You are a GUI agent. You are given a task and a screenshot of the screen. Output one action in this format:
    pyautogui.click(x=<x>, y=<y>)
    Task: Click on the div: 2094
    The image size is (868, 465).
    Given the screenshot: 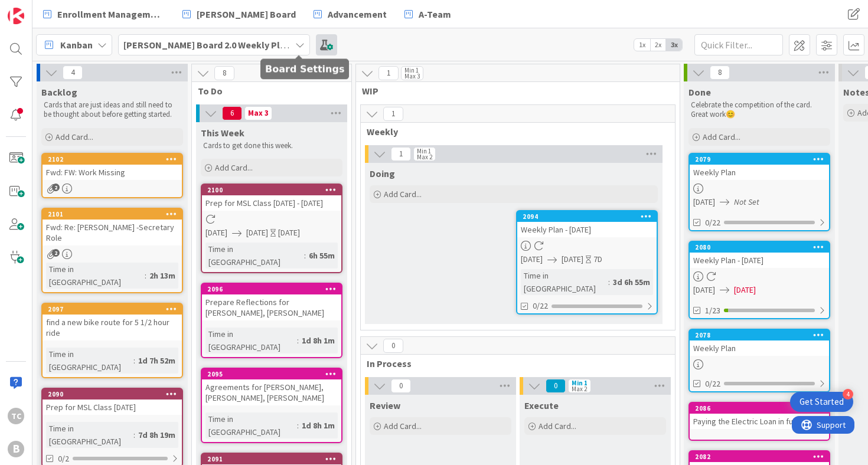 What is the action you would take?
    pyautogui.click(x=587, y=217)
    